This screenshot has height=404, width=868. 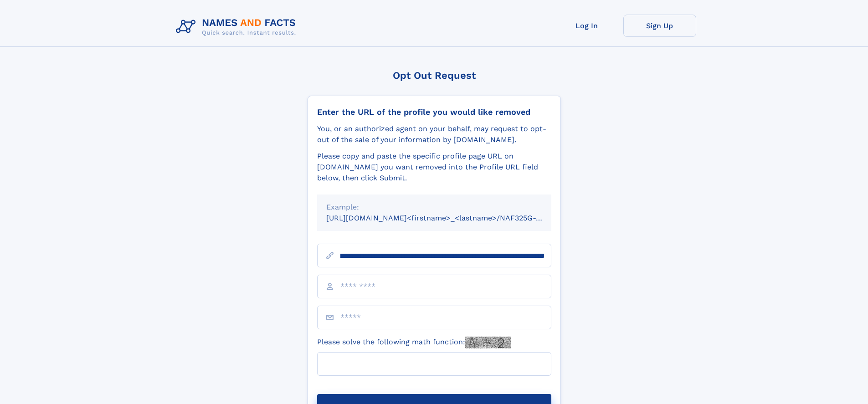 I want to click on div: Opt Out Request, so click(x=435, y=75).